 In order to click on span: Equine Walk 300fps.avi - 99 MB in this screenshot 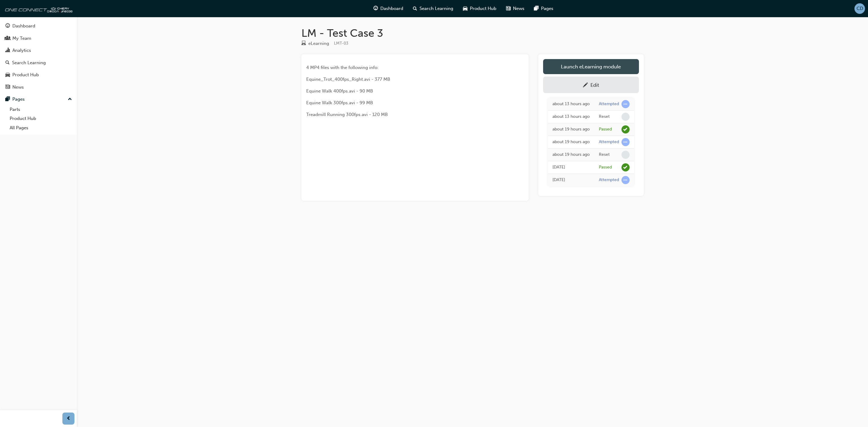, I will do `click(340, 102)`.